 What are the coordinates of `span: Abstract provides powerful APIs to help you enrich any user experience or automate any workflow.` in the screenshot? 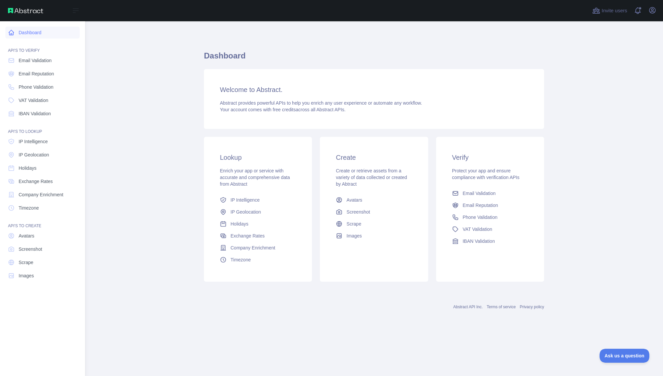 It's located at (321, 103).